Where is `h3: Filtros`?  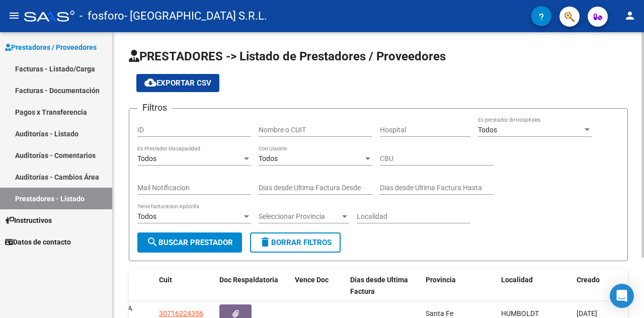 h3: Filtros is located at coordinates (155, 108).